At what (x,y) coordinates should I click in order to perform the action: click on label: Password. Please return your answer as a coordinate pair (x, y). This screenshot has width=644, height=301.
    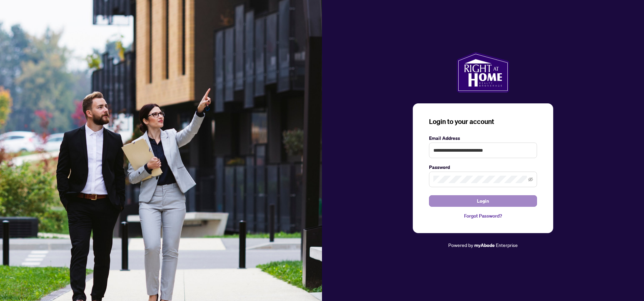
    Looking at the image, I should click on (483, 167).